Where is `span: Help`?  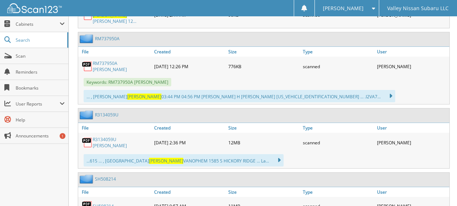 span: Help is located at coordinates (40, 120).